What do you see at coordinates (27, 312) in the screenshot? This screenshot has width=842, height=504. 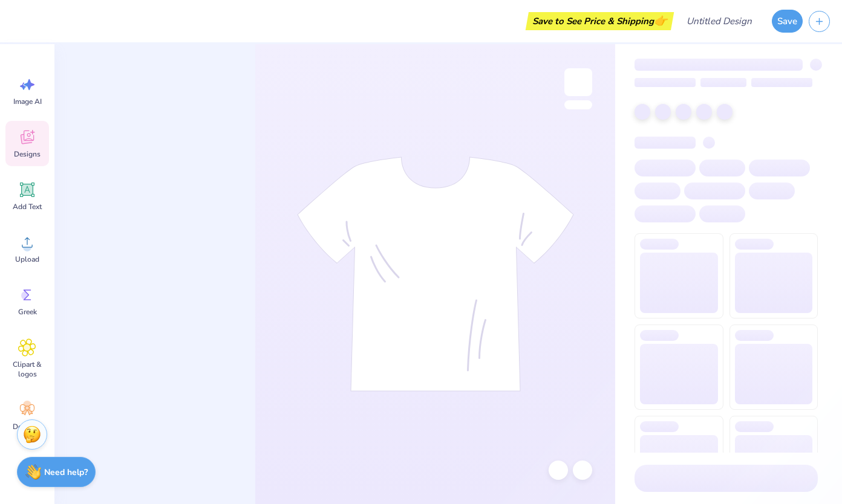 I see `span: Greek` at bounding box center [27, 312].